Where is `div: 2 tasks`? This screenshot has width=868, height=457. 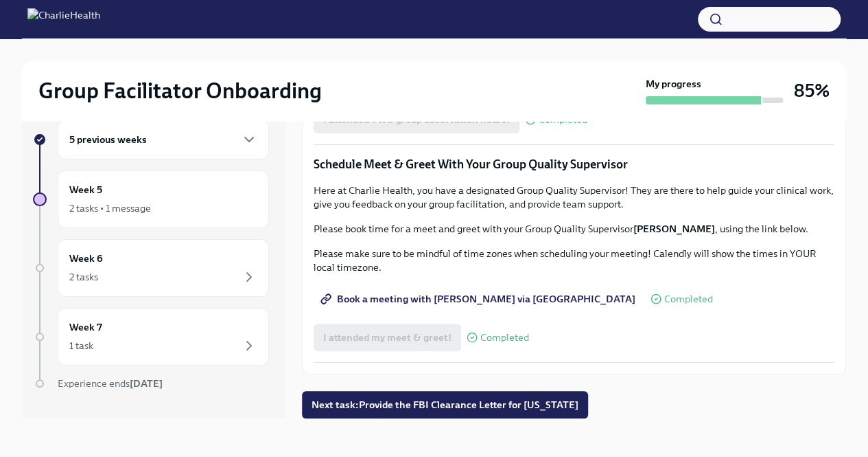
div: 2 tasks is located at coordinates (84, 277).